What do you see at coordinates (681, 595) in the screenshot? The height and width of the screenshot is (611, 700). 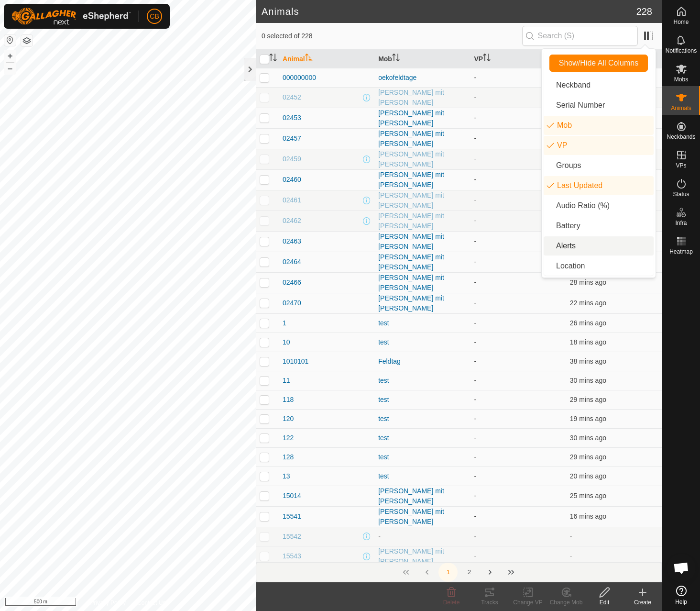 I see `a: Help` at bounding box center [681, 595].